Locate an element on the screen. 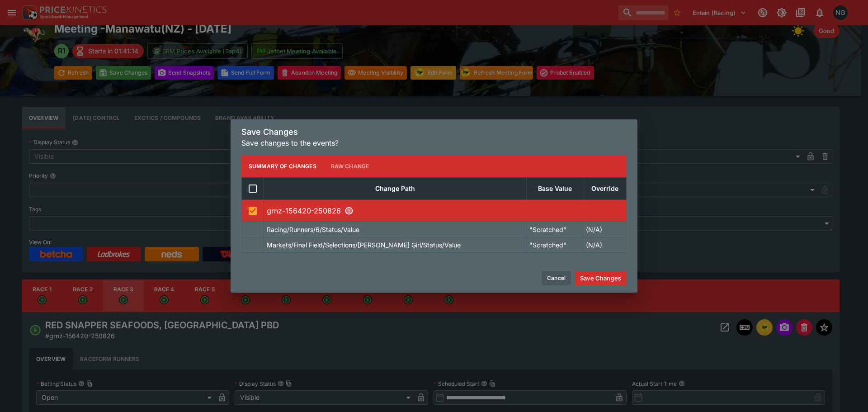 The height and width of the screenshot is (412, 868). th: Change Path is located at coordinates (395, 188).